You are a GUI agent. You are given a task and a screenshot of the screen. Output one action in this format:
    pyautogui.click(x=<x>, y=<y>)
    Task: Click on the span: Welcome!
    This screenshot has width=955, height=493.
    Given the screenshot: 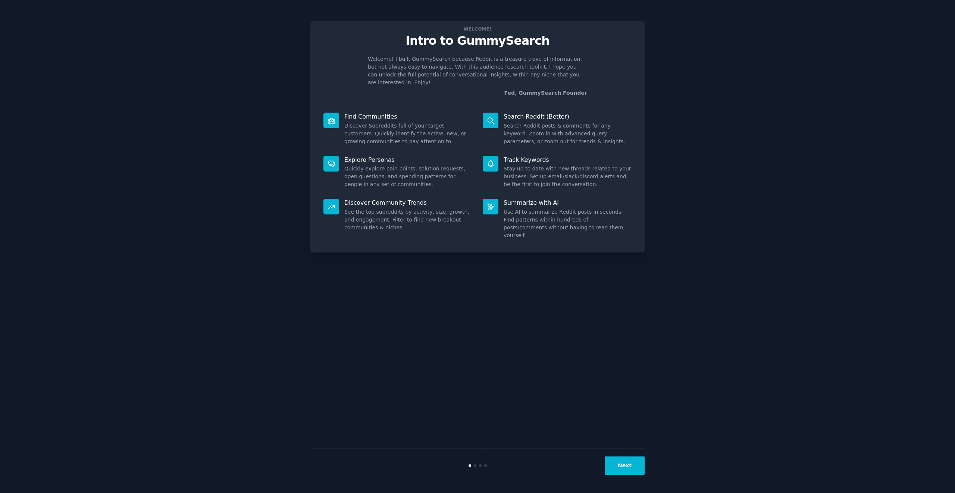 What is the action you would take?
    pyautogui.click(x=478, y=29)
    